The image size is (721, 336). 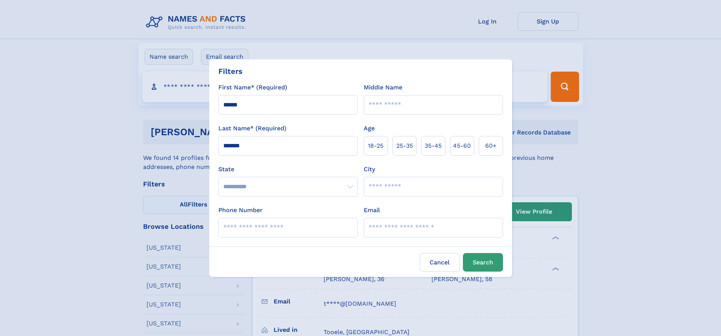 What do you see at coordinates (491, 146) in the screenshot?
I see `span: 60+` at bounding box center [491, 146].